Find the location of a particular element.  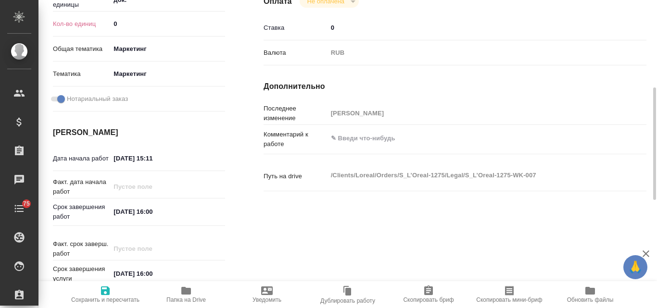

p: Путь на drive is located at coordinates (295, 177).